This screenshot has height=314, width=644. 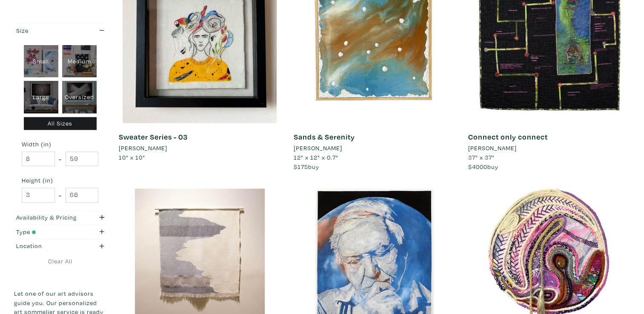 I want to click on button: Location, so click(x=60, y=246).